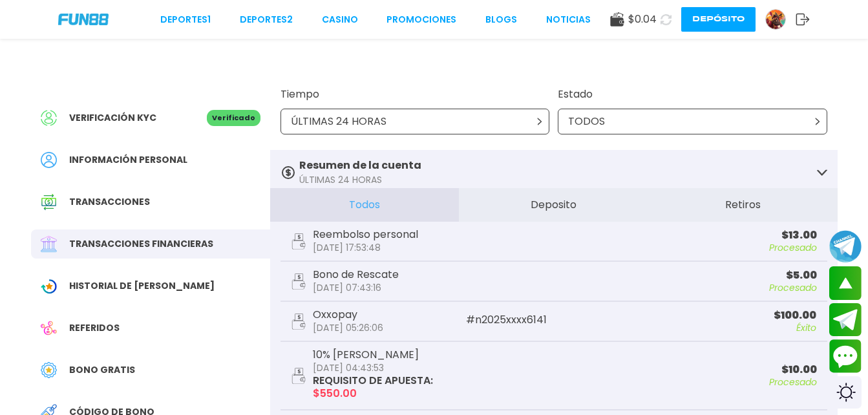 The width and height of the screenshot is (868, 415). I want to click on button: Join telegram channel, so click(845, 247).